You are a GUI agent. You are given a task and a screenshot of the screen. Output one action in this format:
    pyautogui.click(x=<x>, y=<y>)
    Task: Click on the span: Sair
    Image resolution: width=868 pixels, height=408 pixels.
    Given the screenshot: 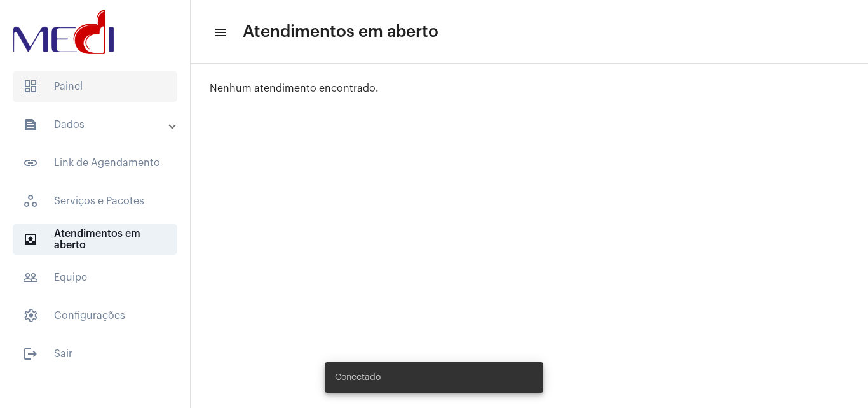 What is the action you would take?
    pyautogui.click(x=95, y=354)
    